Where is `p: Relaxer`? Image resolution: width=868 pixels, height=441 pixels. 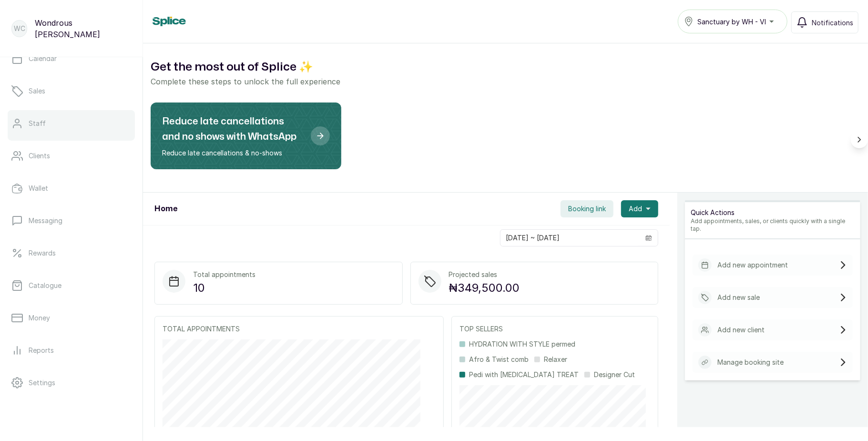 p: Relaxer is located at coordinates (555, 359).